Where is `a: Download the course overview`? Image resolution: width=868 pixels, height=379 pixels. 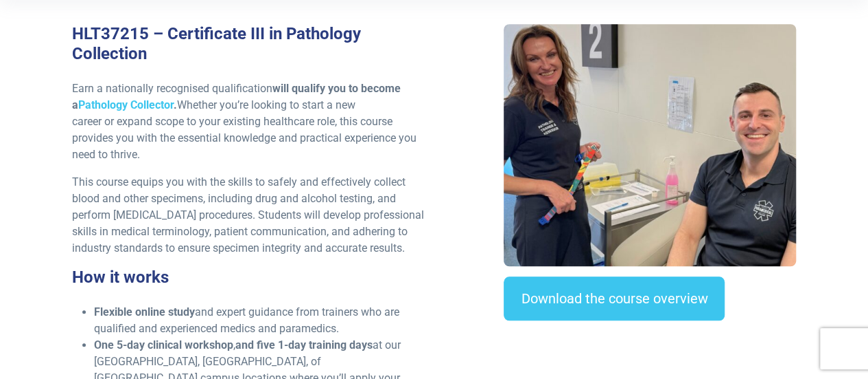
a: Download the course overview is located at coordinates (614, 298).